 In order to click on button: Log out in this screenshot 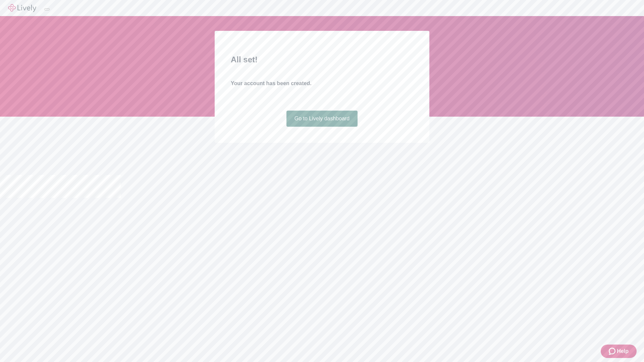, I will do `click(47, 9)`.